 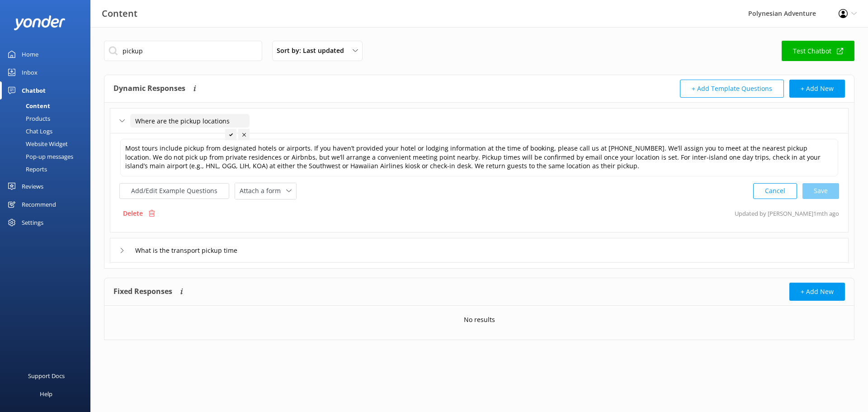 I want to click on div: Content, so click(x=28, y=106).